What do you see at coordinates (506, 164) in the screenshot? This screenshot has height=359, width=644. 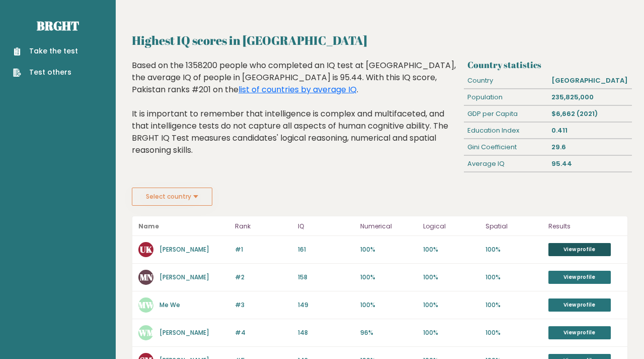 I see `div: Average IQ` at bounding box center [506, 164].